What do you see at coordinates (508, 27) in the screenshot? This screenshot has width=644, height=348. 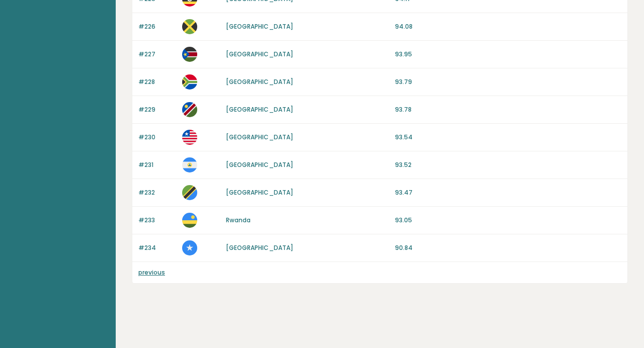 I see `p: 94.08` at bounding box center [508, 27].